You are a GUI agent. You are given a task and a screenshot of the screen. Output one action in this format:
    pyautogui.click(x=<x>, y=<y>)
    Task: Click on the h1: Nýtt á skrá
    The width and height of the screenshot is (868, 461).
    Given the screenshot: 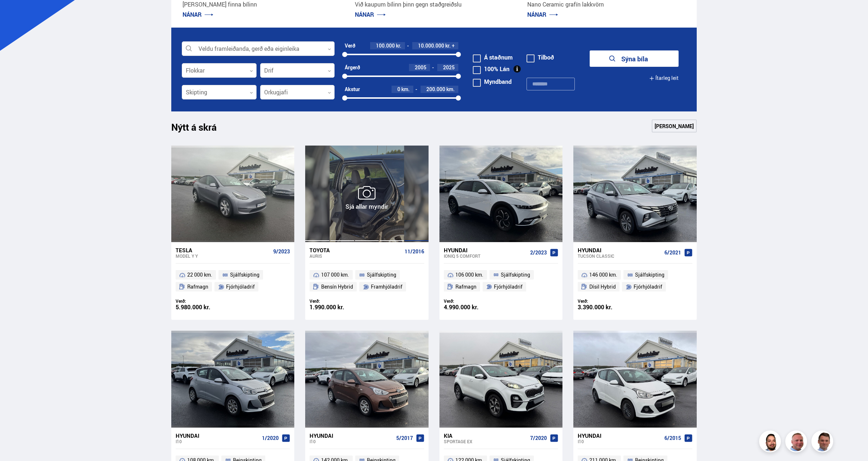 What is the action you would take?
    pyautogui.click(x=200, y=129)
    